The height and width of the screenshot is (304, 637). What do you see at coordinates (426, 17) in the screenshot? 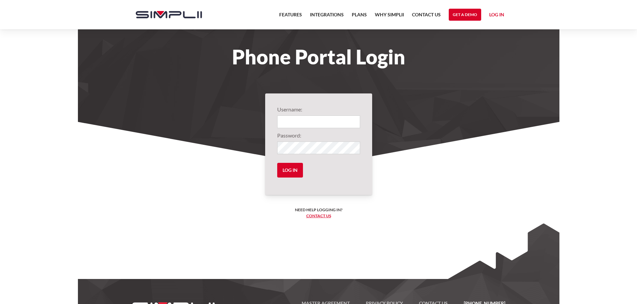
I see `a: Contact US` at bounding box center [426, 17].